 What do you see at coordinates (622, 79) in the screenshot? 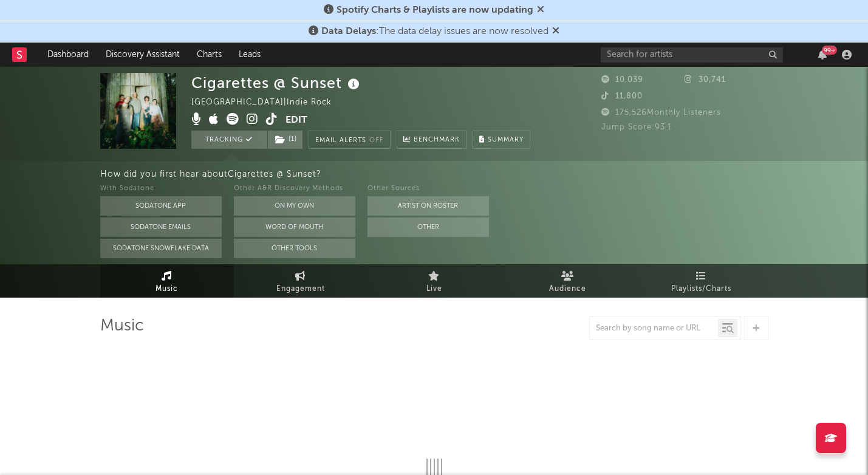
I see `span: 10,039` at bounding box center [622, 79].